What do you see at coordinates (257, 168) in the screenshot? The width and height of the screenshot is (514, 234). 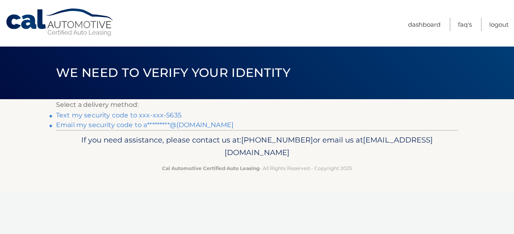 I see `p: - All Rights Reserved - Copyright 2025` at bounding box center [257, 168].